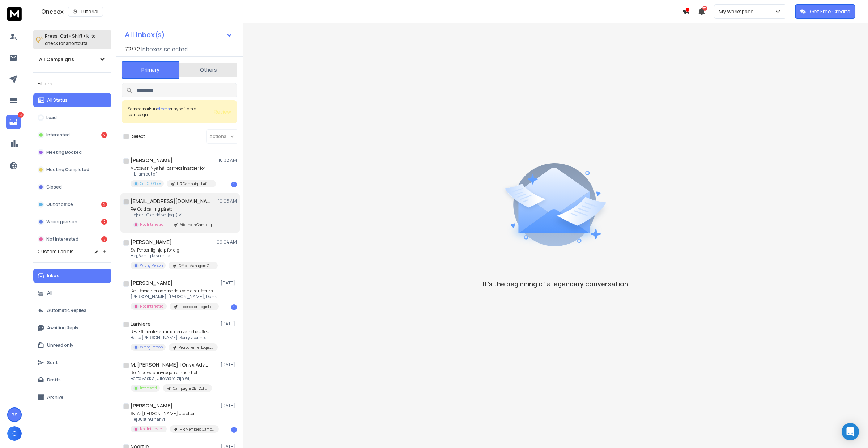 The width and height of the screenshot is (868, 448). I want to click on p: It’s the beginning of a legendary conversation, so click(555, 284).